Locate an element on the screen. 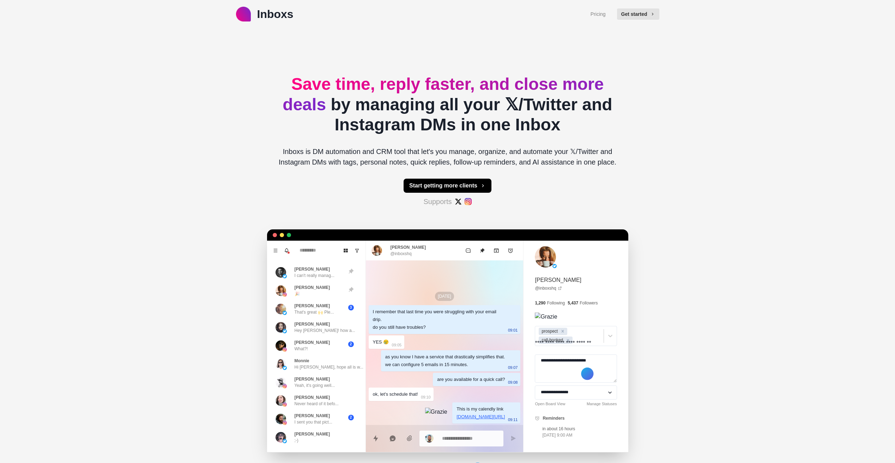 Image resolution: width=895 pixels, height=463 pixels. p: Monnie is located at coordinates (302, 361).